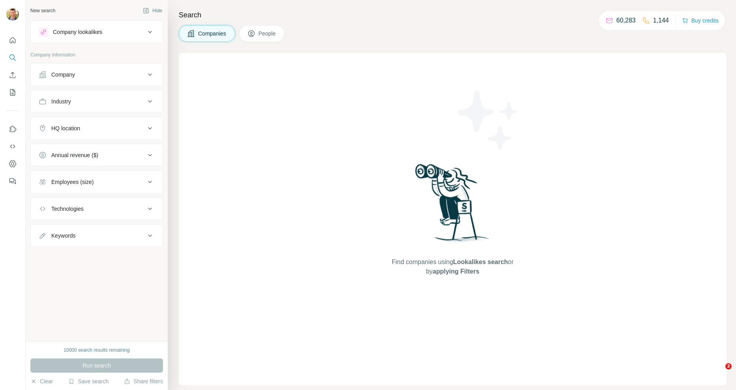  Describe the element at coordinates (626, 21) in the screenshot. I see `p: 60,283` at that location.